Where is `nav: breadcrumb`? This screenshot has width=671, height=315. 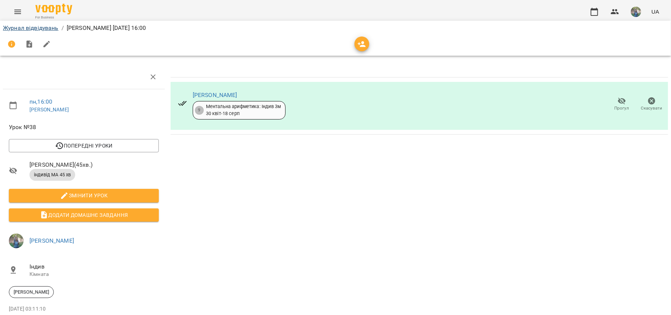
nav: breadcrumb is located at coordinates (335, 28).